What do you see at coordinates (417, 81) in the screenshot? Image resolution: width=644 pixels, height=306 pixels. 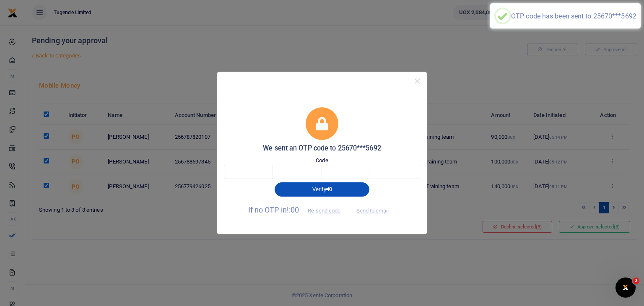 I see `button: Close` at bounding box center [417, 81].